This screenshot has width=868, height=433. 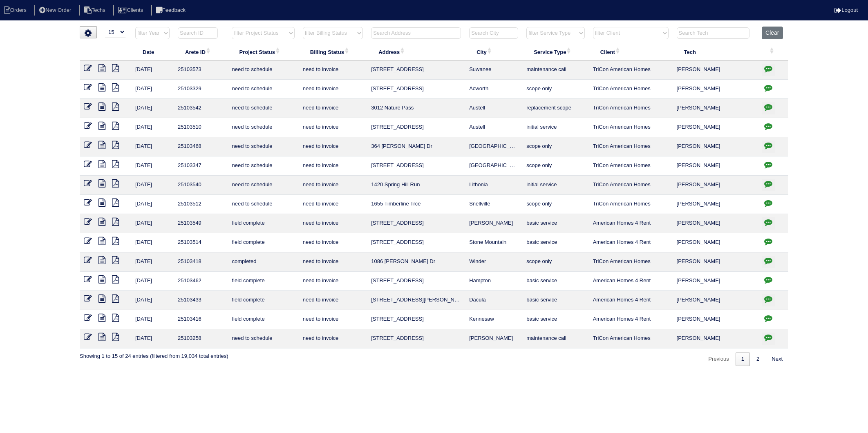 I want to click on td: 25103258, so click(x=201, y=339).